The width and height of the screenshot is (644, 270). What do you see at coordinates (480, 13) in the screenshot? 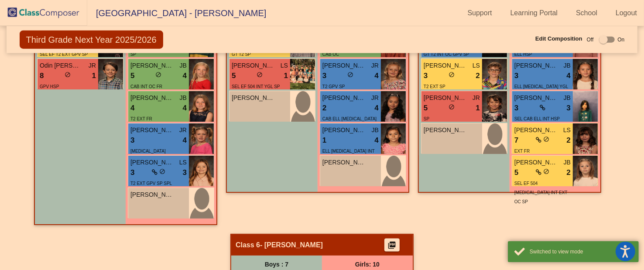
I see `a: Support` at bounding box center [480, 13].